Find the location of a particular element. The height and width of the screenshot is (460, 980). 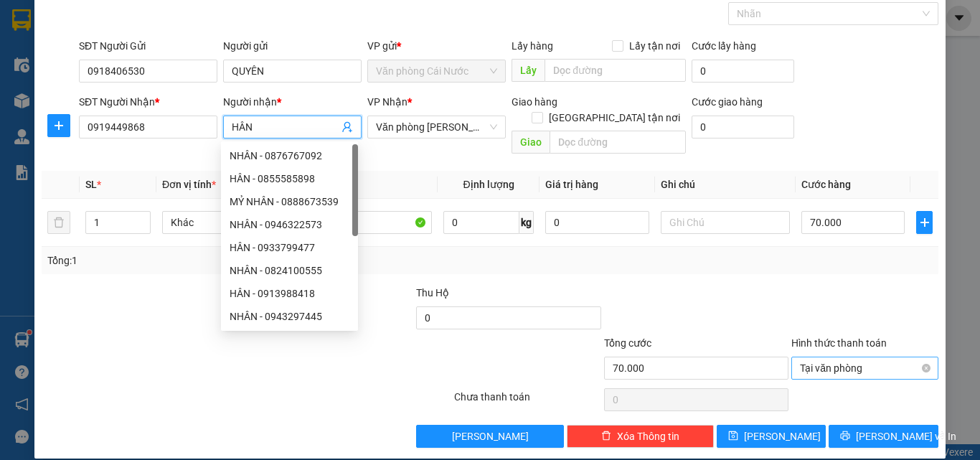

span: close-circle is located at coordinates (926, 369).